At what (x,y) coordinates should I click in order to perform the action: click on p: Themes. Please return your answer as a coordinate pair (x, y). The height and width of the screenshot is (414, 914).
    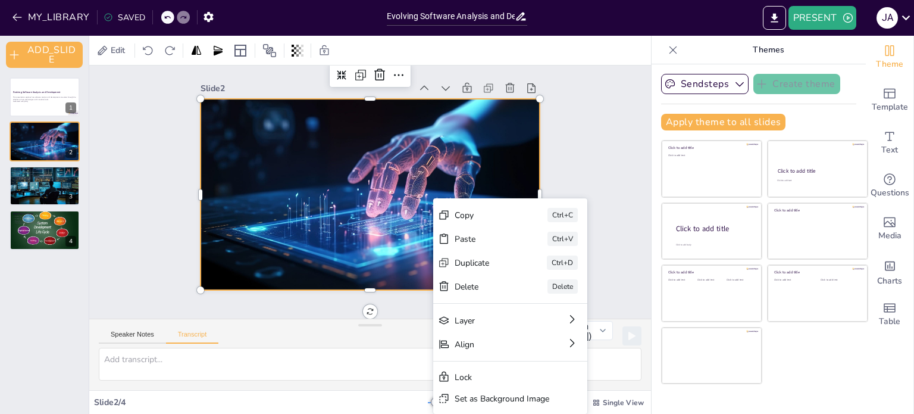
    Looking at the image, I should click on (768, 50).